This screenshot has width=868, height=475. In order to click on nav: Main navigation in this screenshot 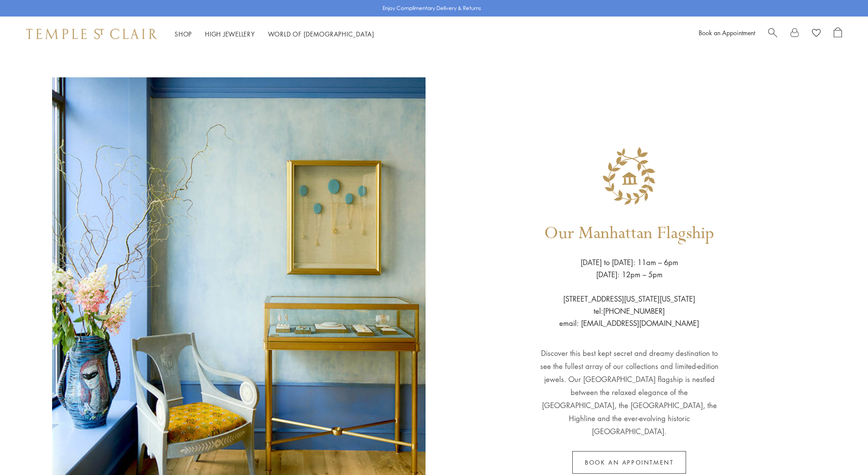, I will do `click(275, 34)`.